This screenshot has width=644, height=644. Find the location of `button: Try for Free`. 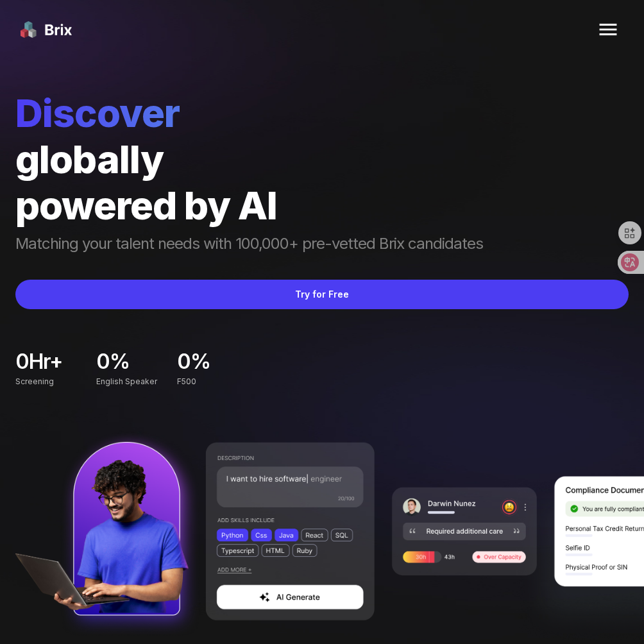

button: Try for Free is located at coordinates (322, 295).